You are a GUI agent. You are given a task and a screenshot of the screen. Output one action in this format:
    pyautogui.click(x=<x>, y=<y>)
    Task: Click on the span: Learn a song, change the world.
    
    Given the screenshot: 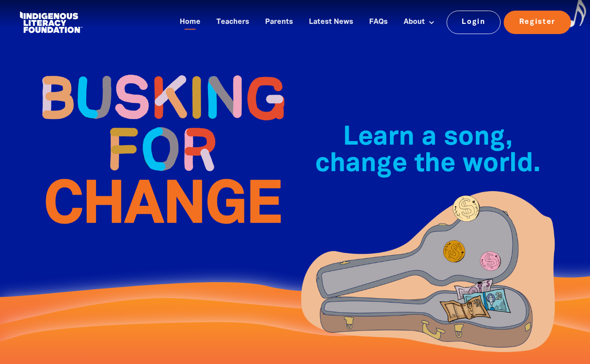 What is the action you would take?
    pyautogui.click(x=428, y=151)
    